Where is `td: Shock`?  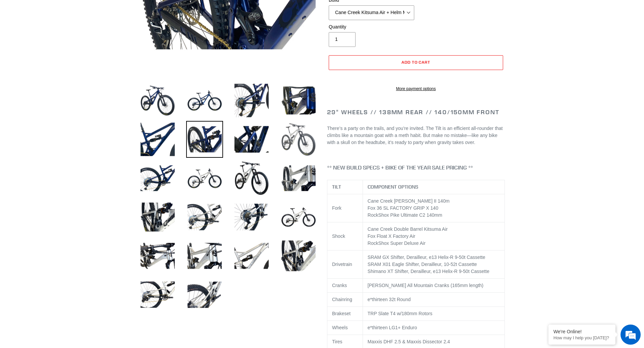 td: Shock is located at coordinates (345, 237).